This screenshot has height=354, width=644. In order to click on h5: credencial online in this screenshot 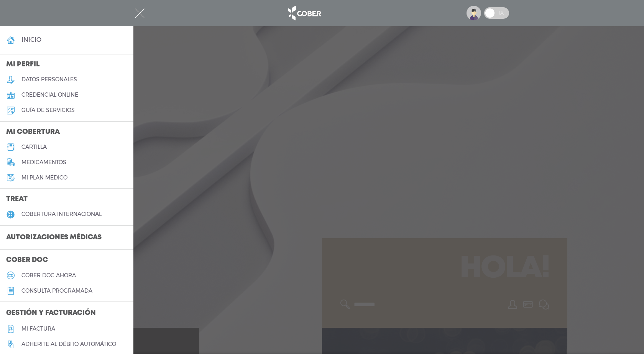, I will do `click(49, 94)`.